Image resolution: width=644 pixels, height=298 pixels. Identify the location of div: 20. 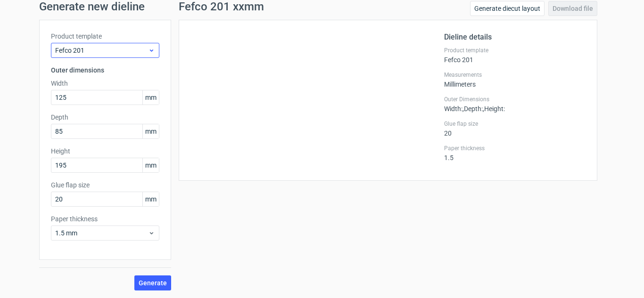
(515, 129).